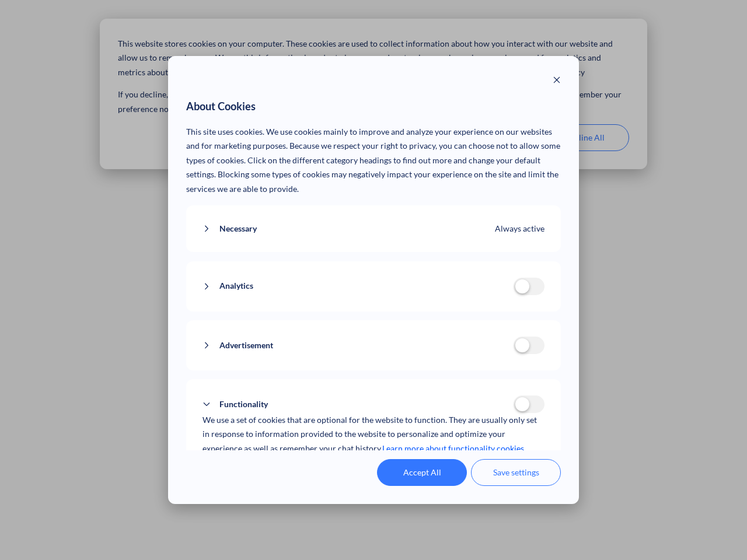  Describe the element at coordinates (221, 107) in the screenshot. I see `span: About Cookies` at that location.